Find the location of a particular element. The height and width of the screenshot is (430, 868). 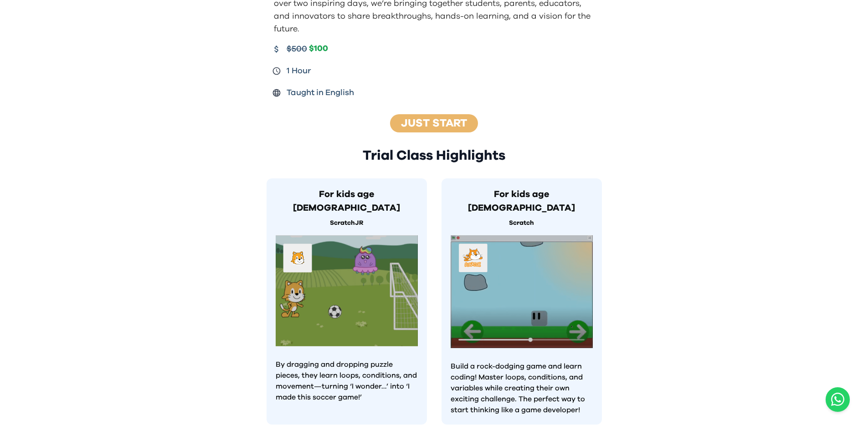

a: Just Start is located at coordinates (434, 124).